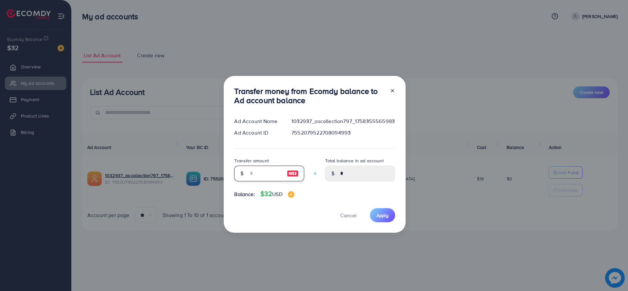 Image resolution: width=628 pixels, height=291 pixels. I want to click on h4: $32, so click(277, 194).